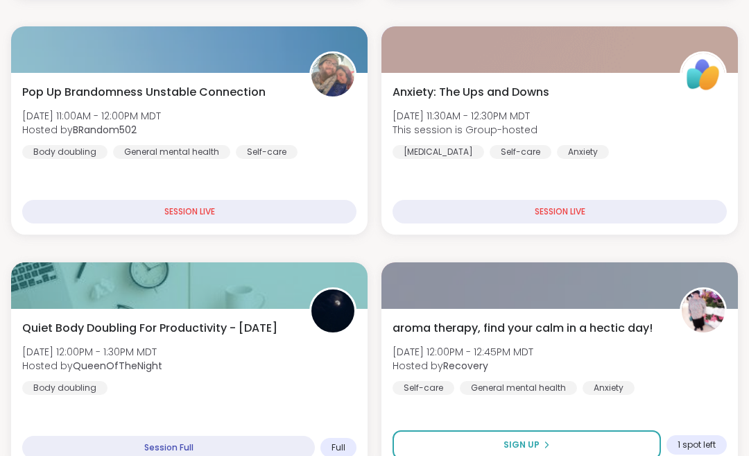  I want to click on span: aroma therapy, find your calm in a hectic day!, so click(522, 328).